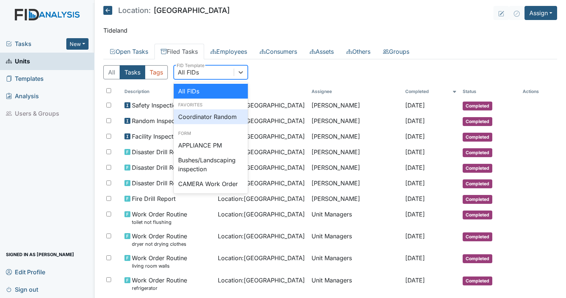 The width and height of the screenshot is (566, 298). What do you see at coordinates (132, 72) in the screenshot?
I see `button: Tasks` at bounding box center [132, 72].